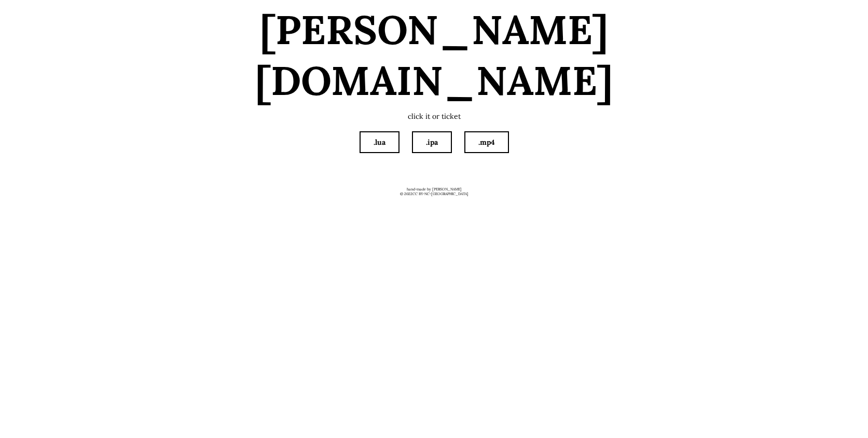  I want to click on a: .mp4, so click(486, 142).